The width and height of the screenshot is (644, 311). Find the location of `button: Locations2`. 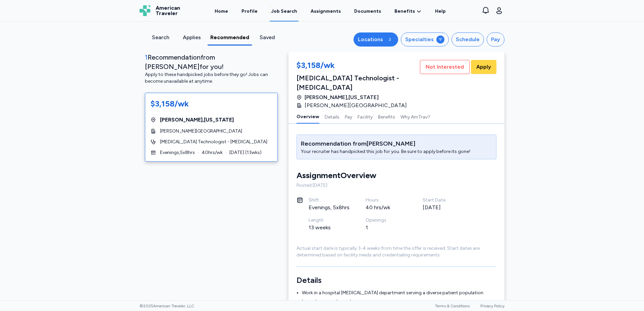

button: Locations2 is located at coordinates (376, 40).